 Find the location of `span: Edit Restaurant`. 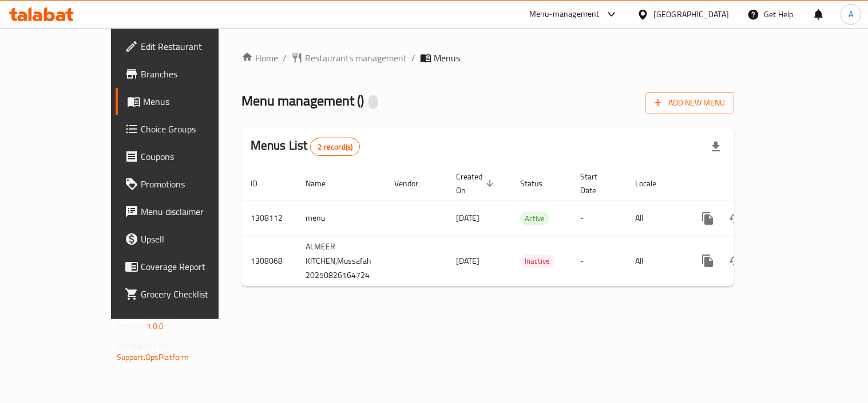

span: Edit Restaurant is located at coordinates (193, 47).